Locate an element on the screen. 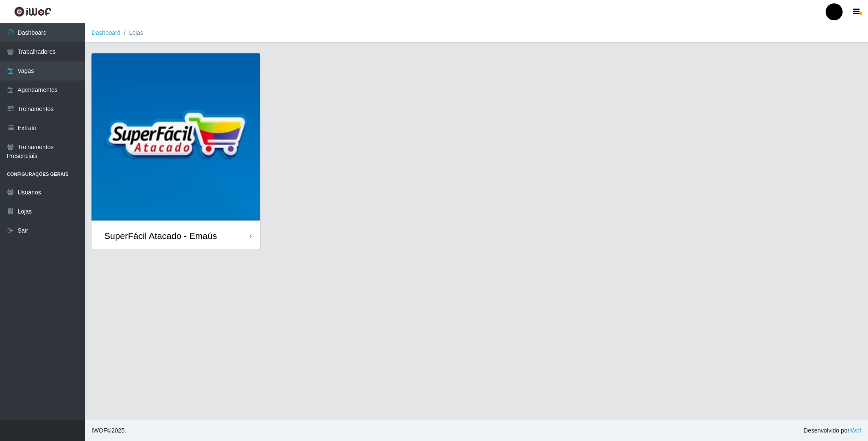 Image resolution: width=868 pixels, height=441 pixels. span: © 2025 . is located at coordinates (109, 431).